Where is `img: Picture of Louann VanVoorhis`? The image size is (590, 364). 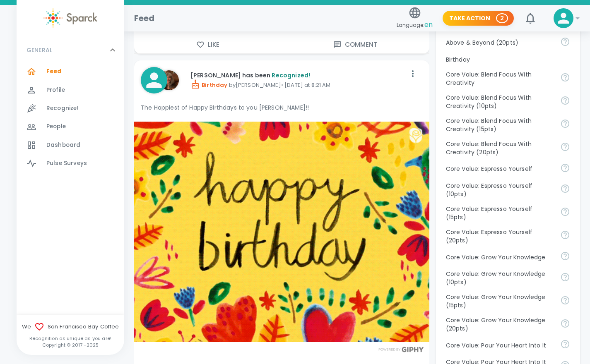 img: Picture of Louann VanVoorhis is located at coordinates (169, 80).